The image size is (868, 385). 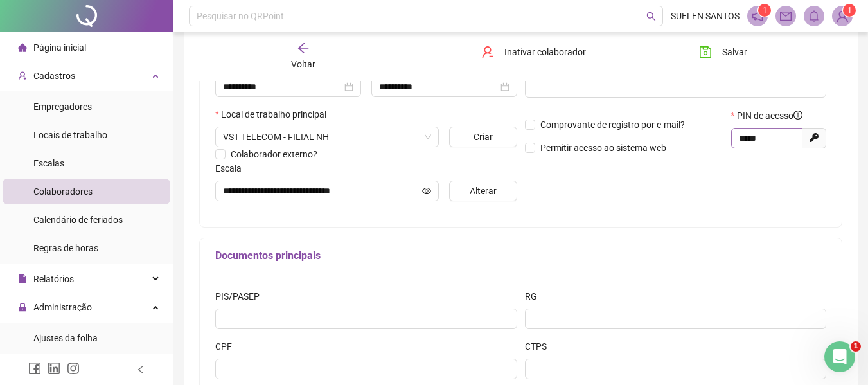 I want to click on button: Criar, so click(x=482, y=137).